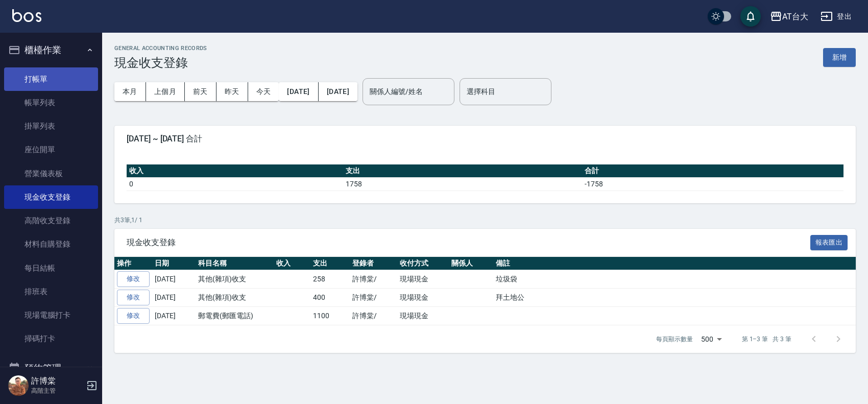  What do you see at coordinates (713, 183) in the screenshot?
I see `td: -1758` at bounding box center [713, 183].